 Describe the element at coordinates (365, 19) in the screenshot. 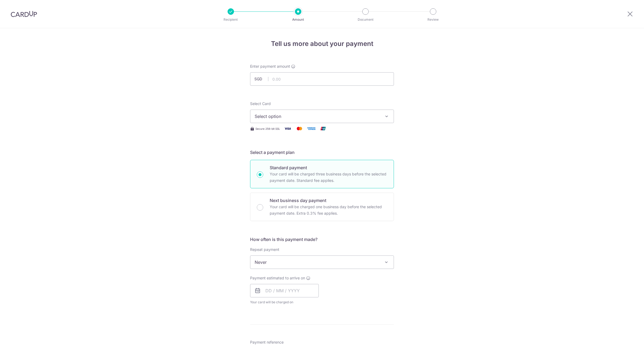

I see `p: Document` at that location.